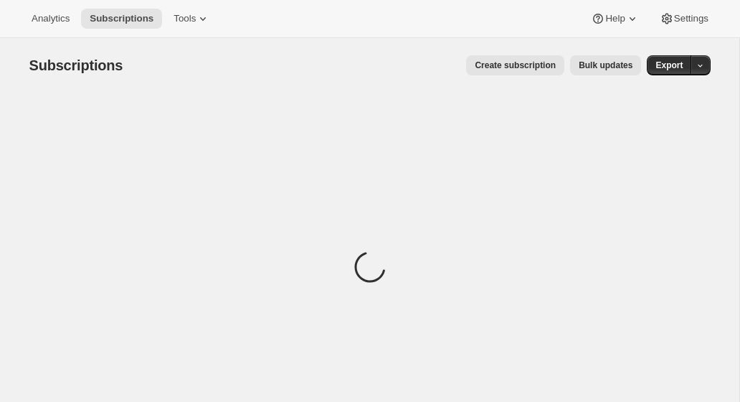 The image size is (740, 402). What do you see at coordinates (50, 19) in the screenshot?
I see `button: Analytics` at bounding box center [50, 19].